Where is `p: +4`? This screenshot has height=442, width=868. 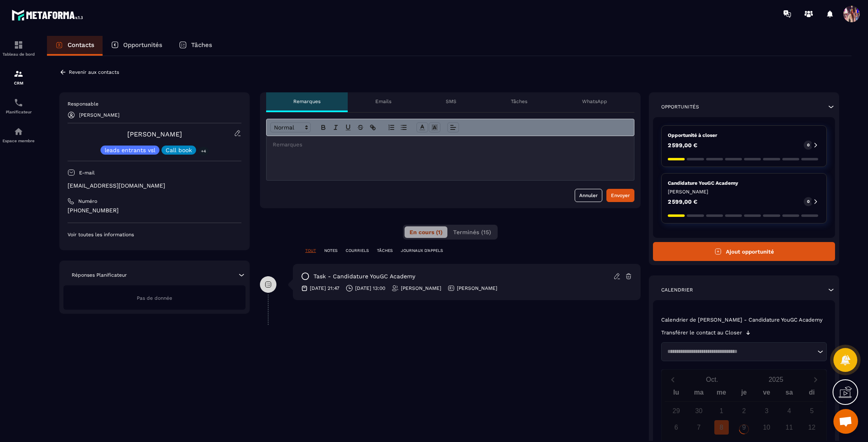
p: +4 is located at coordinates (204, 151).